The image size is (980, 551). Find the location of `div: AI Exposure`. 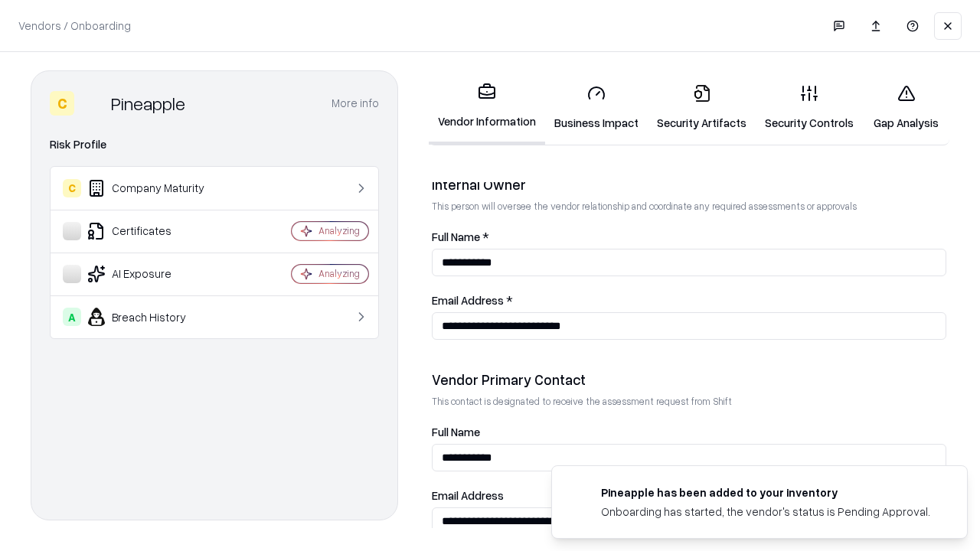

div: AI Exposure is located at coordinates (154, 274).